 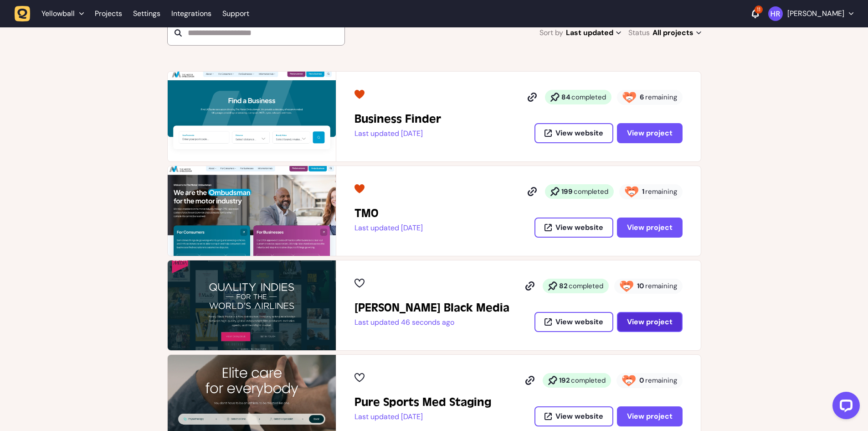 I want to click on p: Last updated 46 seconds ago, so click(x=432, y=322).